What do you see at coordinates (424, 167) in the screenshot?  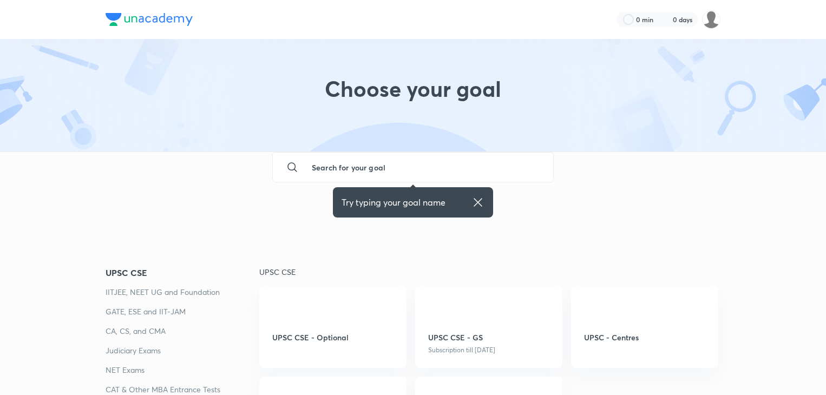 I see `input: Search for your goal` at bounding box center [424, 167].